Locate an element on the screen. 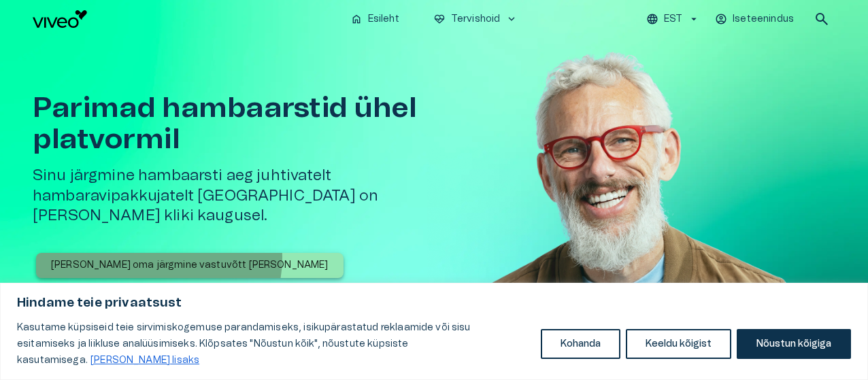 The height and width of the screenshot is (380, 868). p: Esileht is located at coordinates (384, 19).